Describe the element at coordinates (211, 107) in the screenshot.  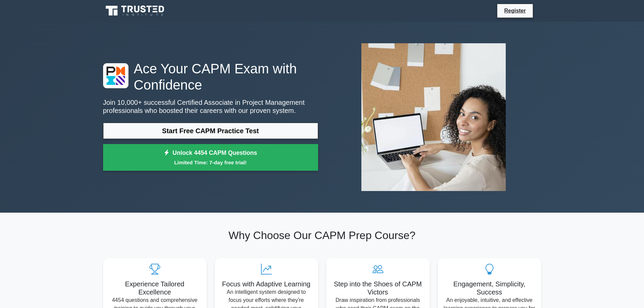
I see `p: Join 10,000+ successful Certified Associate in Project Management professionals who boosted their...` at that location.